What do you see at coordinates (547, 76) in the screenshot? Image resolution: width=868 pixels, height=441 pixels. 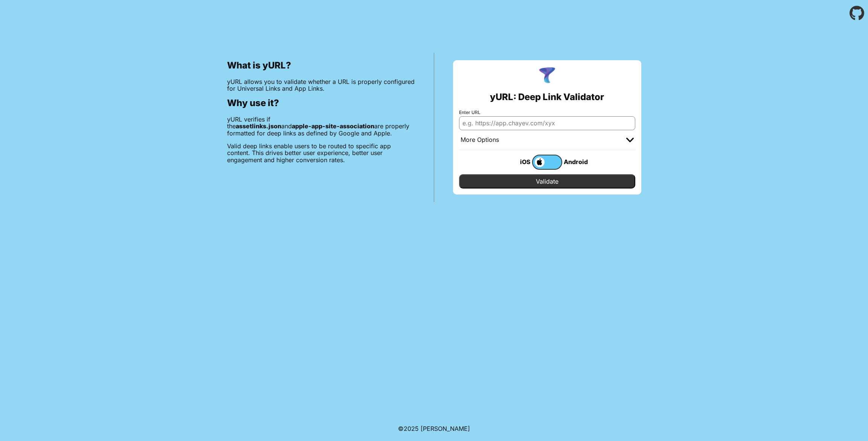 I see `img: yURL Logo` at bounding box center [547, 76].